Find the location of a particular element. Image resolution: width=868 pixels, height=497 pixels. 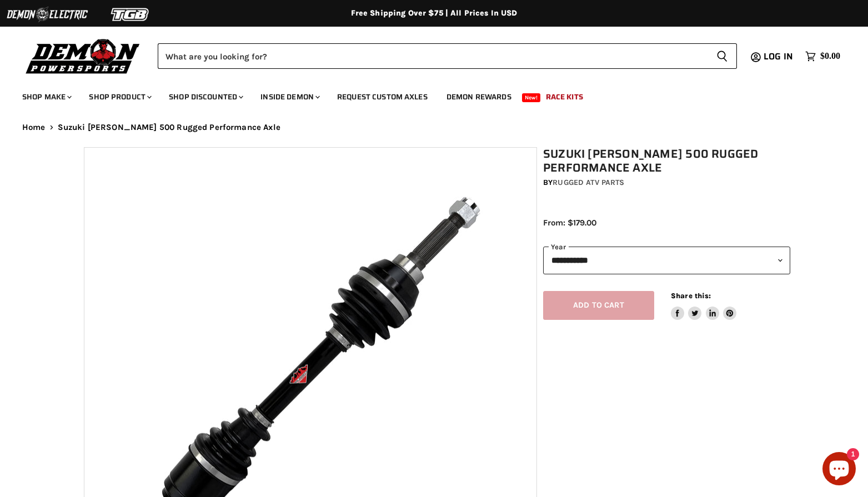

a: Log in is located at coordinates (779, 57).